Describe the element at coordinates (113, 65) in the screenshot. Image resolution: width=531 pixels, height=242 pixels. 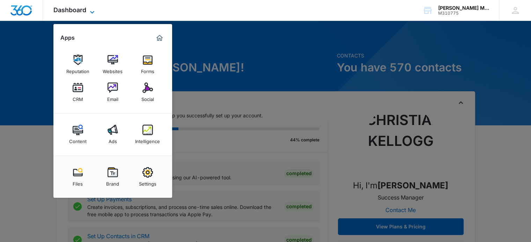
I see `a: Websites` at that location.